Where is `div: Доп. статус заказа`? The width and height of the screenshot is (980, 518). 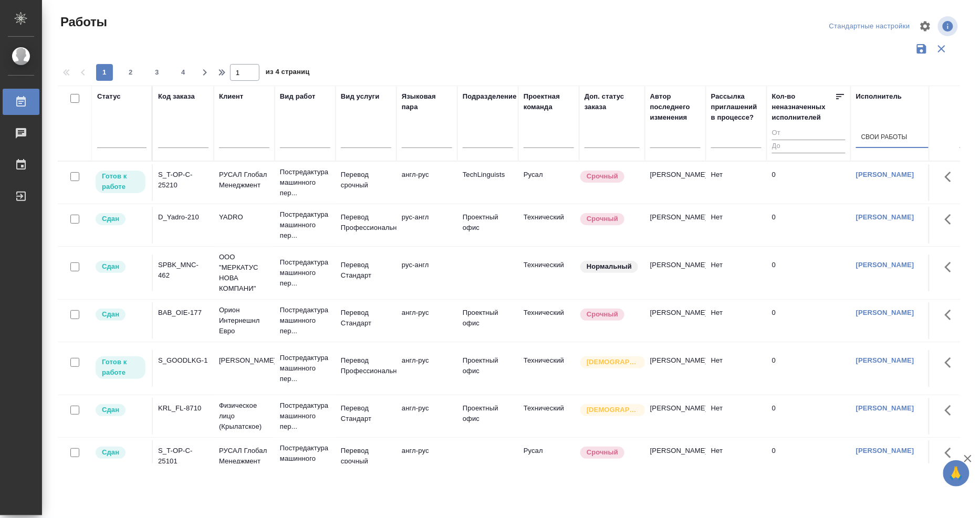 div: Доп. статус заказа is located at coordinates (612, 102).